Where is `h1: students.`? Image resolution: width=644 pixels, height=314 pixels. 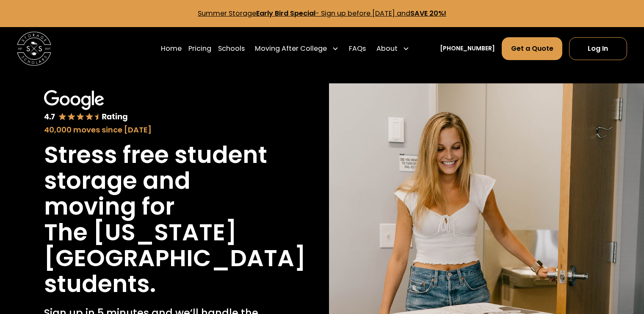 h1: students. is located at coordinates (100, 284).